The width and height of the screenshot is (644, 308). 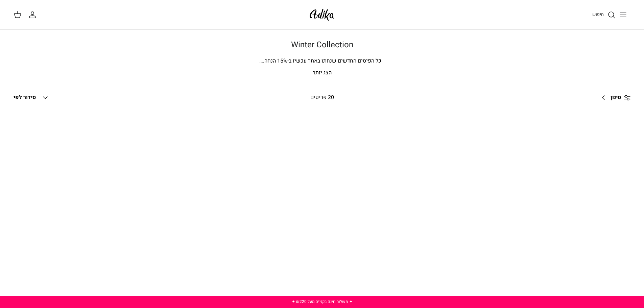 I want to click on span: סינון, so click(x=616, y=98).